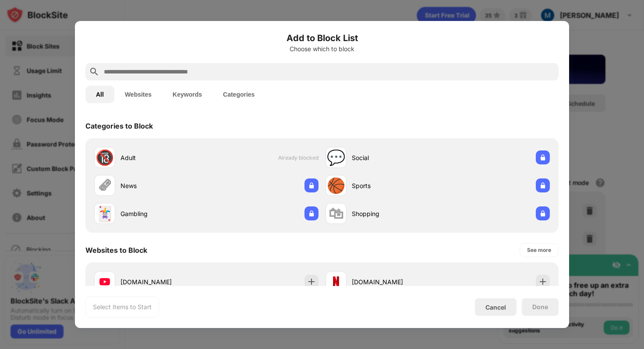 This screenshot has height=349, width=644. Describe the element at coordinates (322, 49) in the screenshot. I see `div: Choose which to block` at that location.